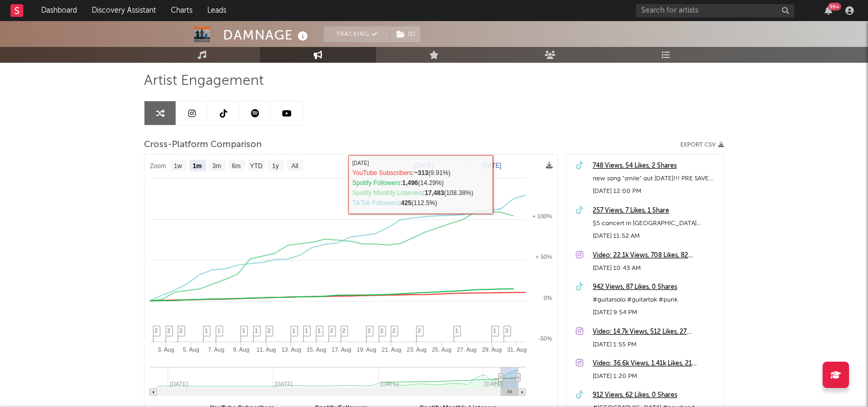 The height and width of the screenshot is (407, 868). Describe the element at coordinates (391, 350) in the screenshot. I see `text: 21. Aug` at that location.